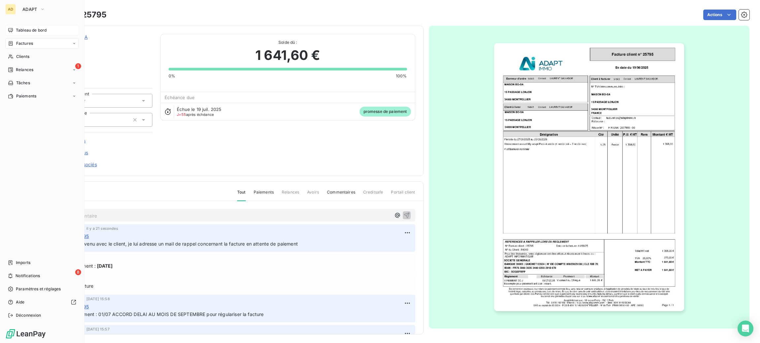  Describe the element at coordinates (313, 195) in the screenshot. I see `span: Avoirs` at that location.